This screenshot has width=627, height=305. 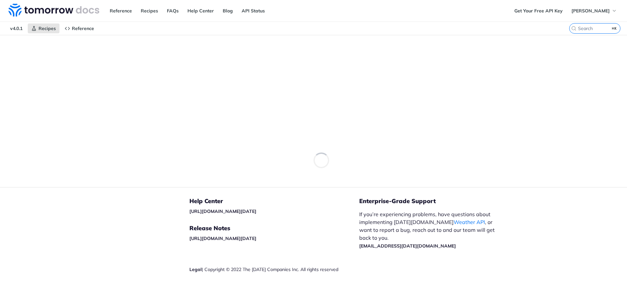 What do you see at coordinates (274, 228) in the screenshot?
I see `h5: Release Notes` at bounding box center [274, 228].